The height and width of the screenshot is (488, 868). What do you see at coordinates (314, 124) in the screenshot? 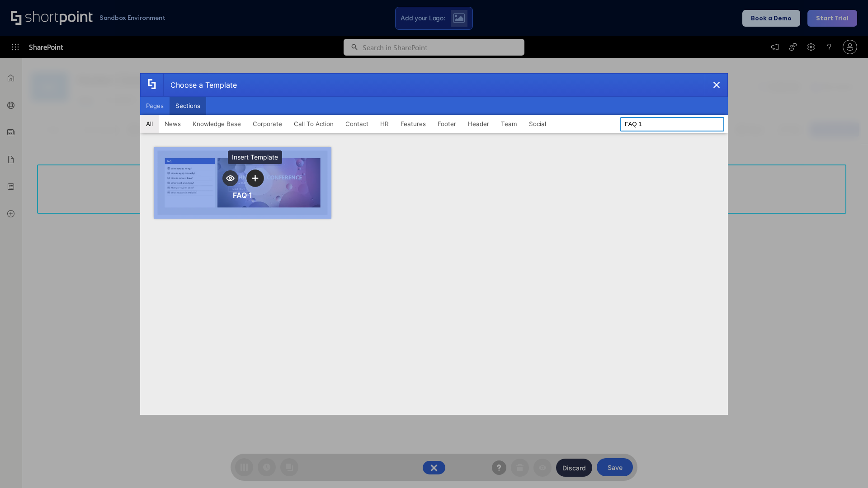
I see `button: Call To Action` at bounding box center [314, 124].